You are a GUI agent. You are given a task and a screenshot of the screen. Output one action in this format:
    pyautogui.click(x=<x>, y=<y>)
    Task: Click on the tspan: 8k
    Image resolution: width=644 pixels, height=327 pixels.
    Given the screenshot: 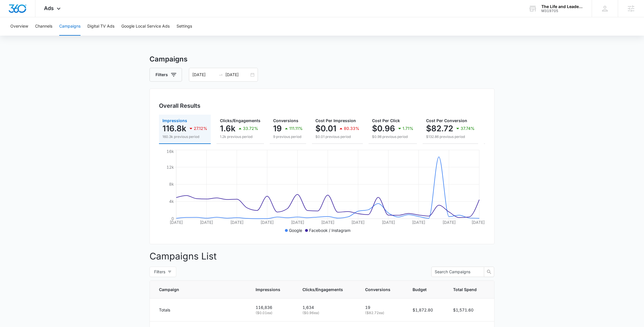 What is the action you would take?
    pyautogui.click(x=171, y=184)
    